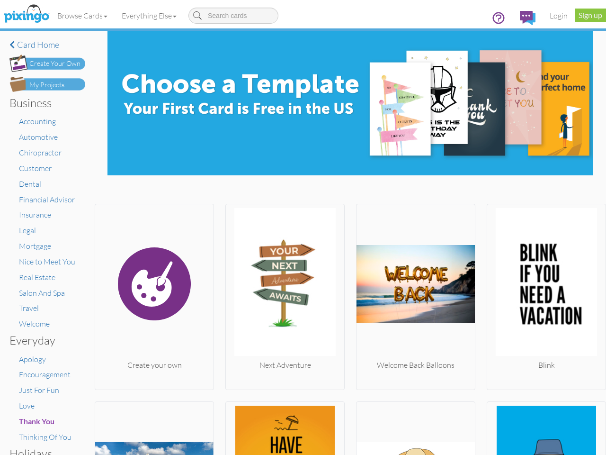 This screenshot has height=455, width=606. I want to click on span: Welcome, so click(34, 324).